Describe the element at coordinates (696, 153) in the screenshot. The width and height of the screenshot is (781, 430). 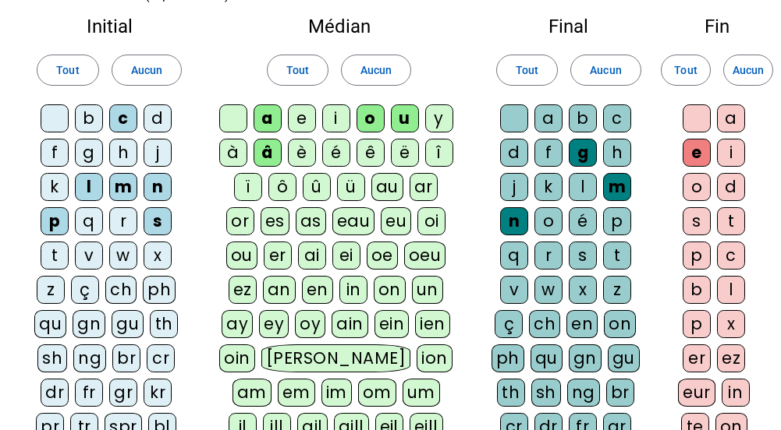
I see `div: e` at that location.